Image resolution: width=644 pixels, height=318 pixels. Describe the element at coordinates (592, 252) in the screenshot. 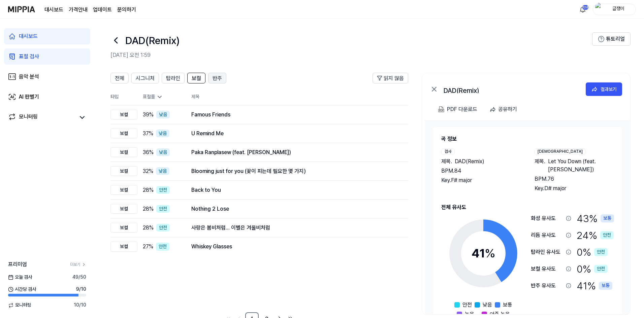

I see `div: 0 %` at that location.